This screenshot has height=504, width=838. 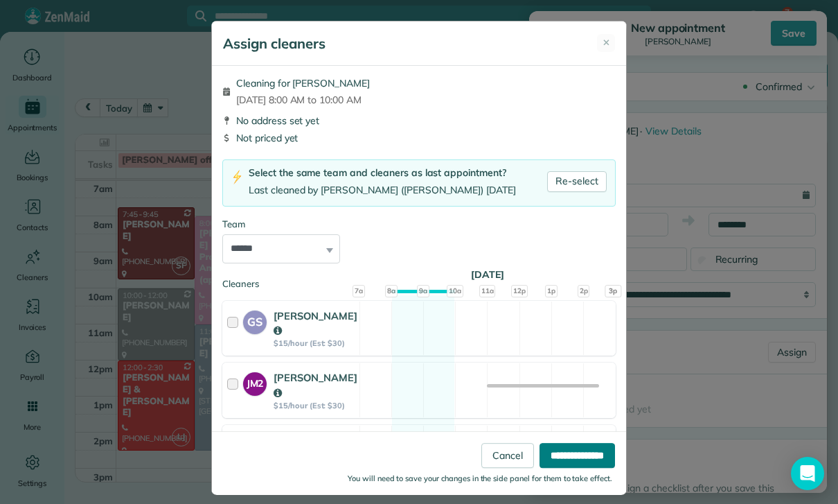 I want to click on strong: GS, so click(x=255, y=320).